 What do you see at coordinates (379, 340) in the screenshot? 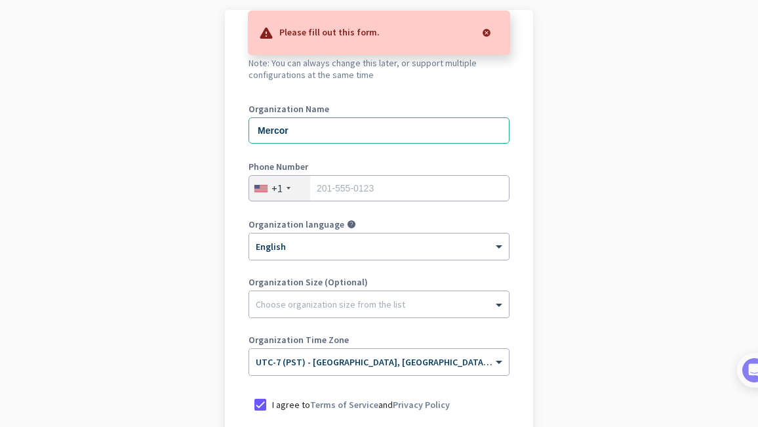
I see `label: Organization Time Zone` at bounding box center [379, 340].